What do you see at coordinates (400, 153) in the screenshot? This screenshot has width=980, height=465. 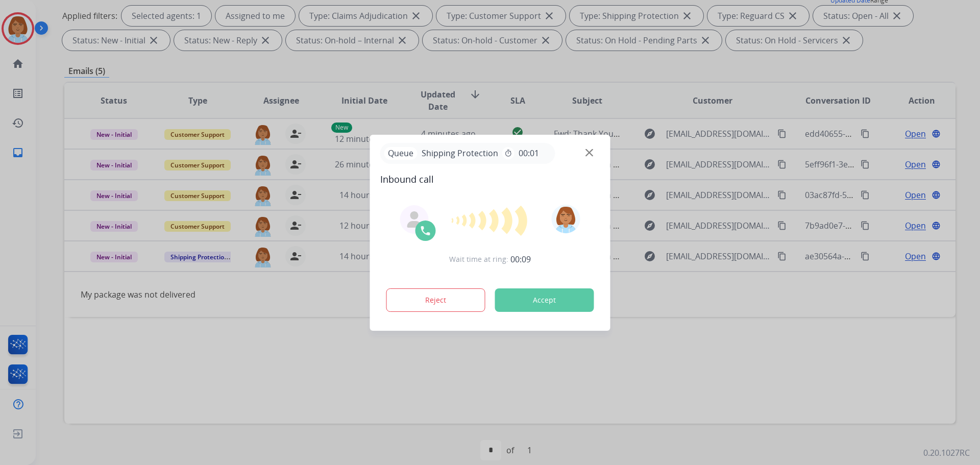 I see `p: Queue` at bounding box center [400, 153].